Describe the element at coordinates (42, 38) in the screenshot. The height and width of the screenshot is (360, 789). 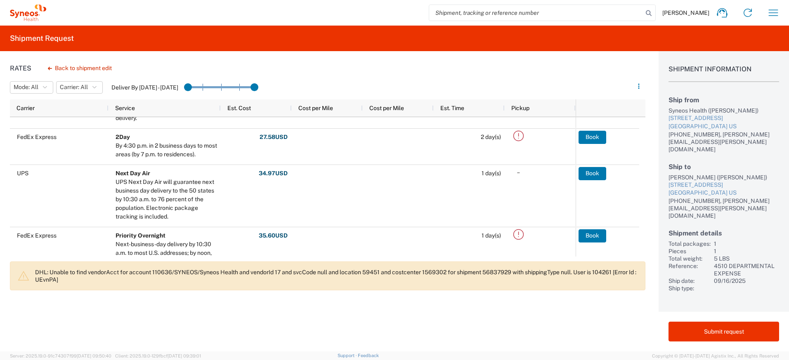
I see `h2: Shipment Request` at that location.